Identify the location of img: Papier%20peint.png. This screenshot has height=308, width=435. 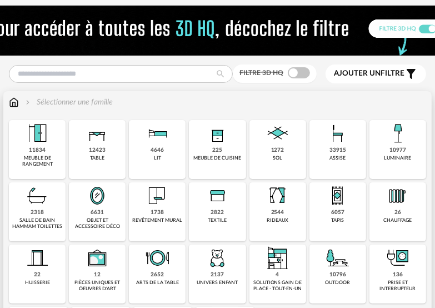
(157, 195).